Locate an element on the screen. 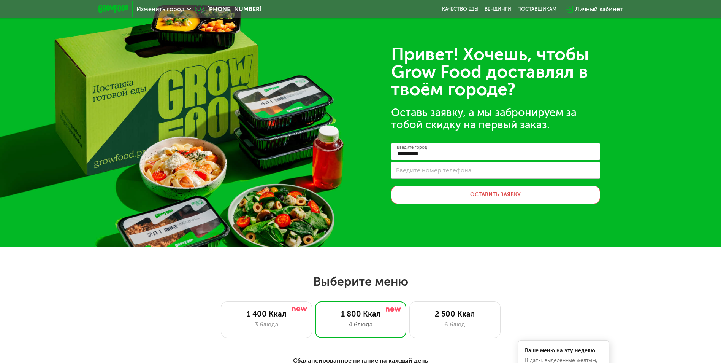 This screenshot has height=363, width=721. div: 2 500 Ккал is located at coordinates (455, 314).